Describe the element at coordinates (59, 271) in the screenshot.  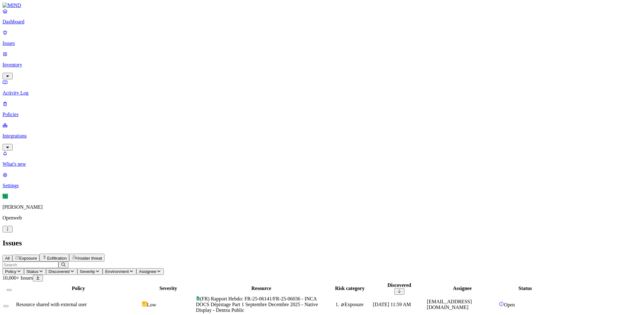
I see `span: Discovered` at that location.